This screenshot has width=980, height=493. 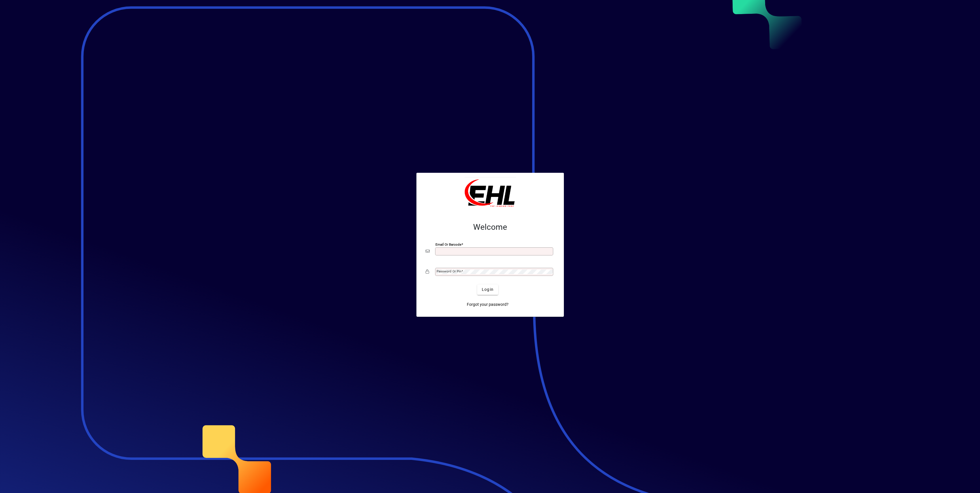 What do you see at coordinates (448, 244) in the screenshot?
I see `mat-label: Email or Barcode` at bounding box center [448, 244].